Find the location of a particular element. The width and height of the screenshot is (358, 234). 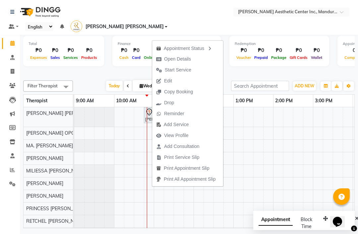

span: ADD NEW is located at coordinates (304, 86).